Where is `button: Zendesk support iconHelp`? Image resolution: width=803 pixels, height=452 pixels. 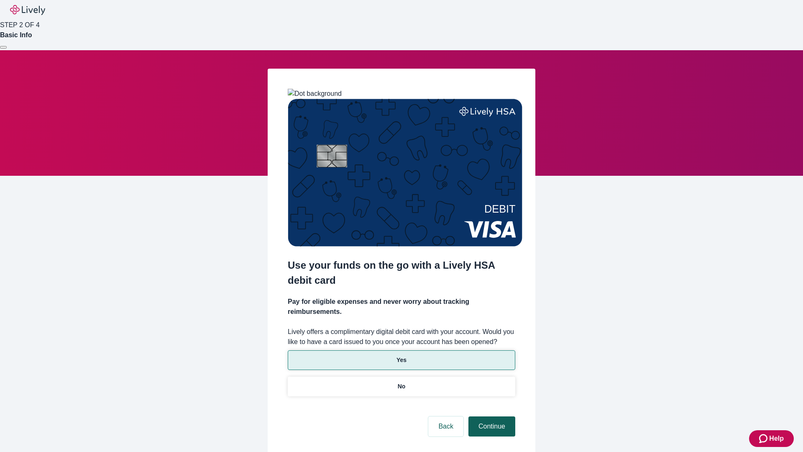 button: Zendesk support iconHelp is located at coordinates (771, 438).